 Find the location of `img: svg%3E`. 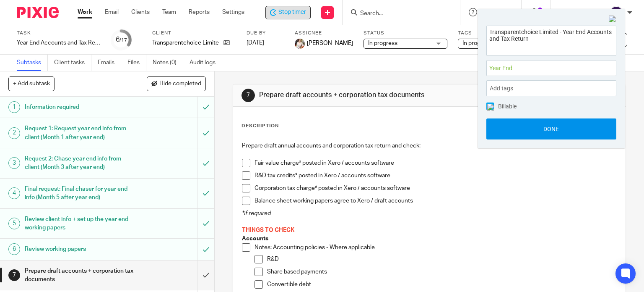

img: svg%3E is located at coordinates (616, 13).